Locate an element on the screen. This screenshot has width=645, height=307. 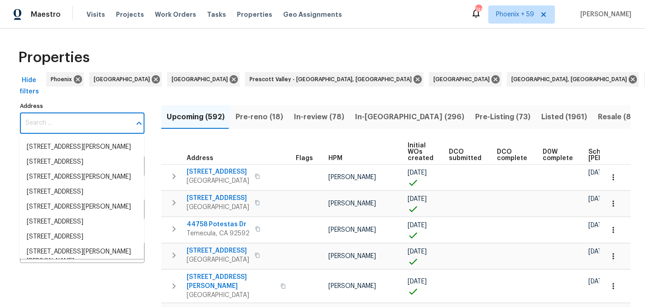
button: Hide filters is located at coordinates (29, 86).